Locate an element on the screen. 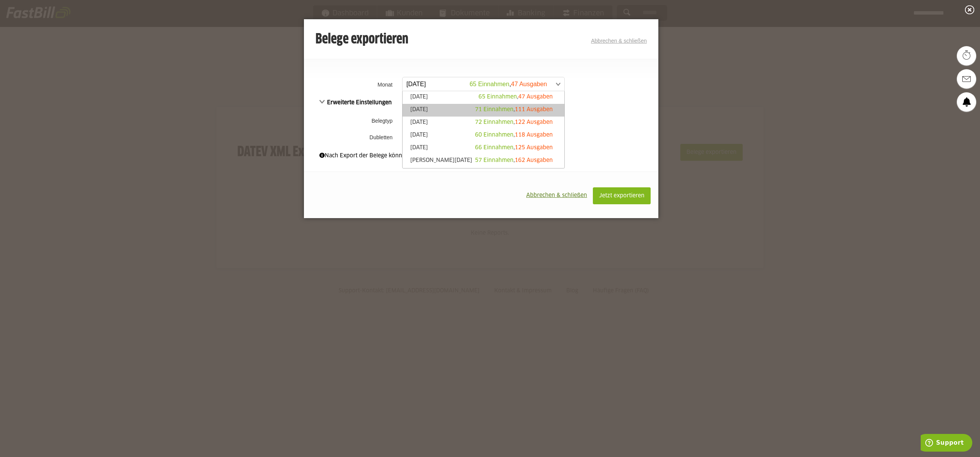 The height and width of the screenshot is (457, 980). span: 57 Einnahmen is located at coordinates (495, 161).